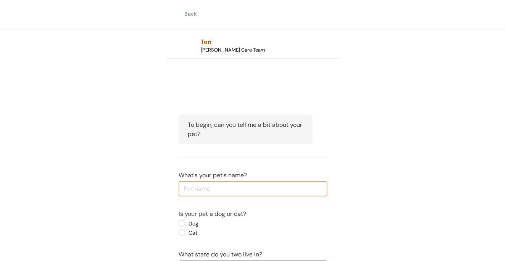  What do you see at coordinates (221, 223) in the screenshot?
I see `label: Dog` at bounding box center [221, 223].